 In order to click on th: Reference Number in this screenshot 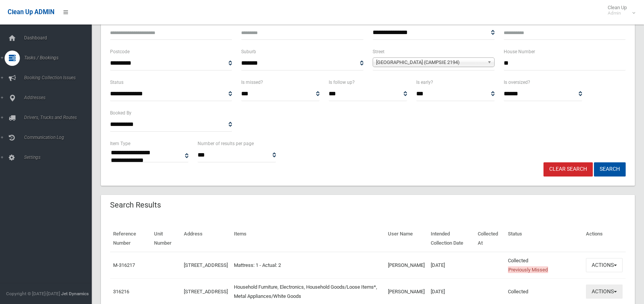, I will do `click(130, 238)`.